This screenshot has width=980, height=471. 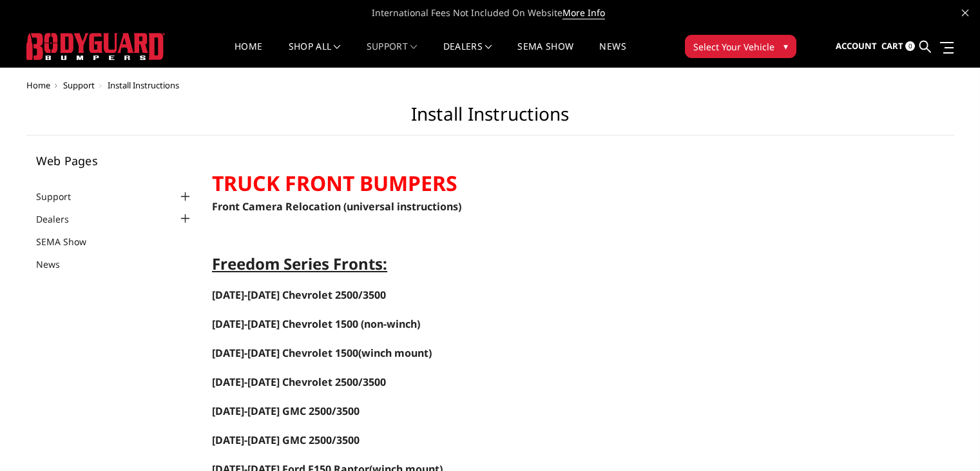 I want to click on strong: TRUCK FRONT BUMPERS, so click(x=334, y=183).